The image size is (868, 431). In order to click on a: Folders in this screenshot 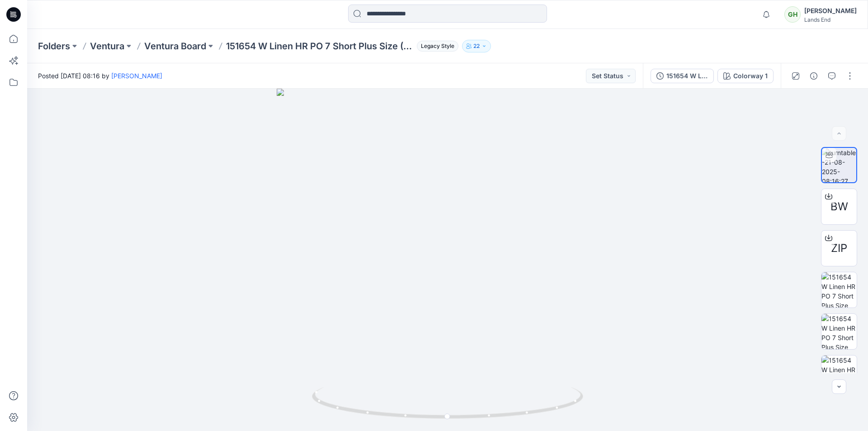, I will do `click(54, 46)`.